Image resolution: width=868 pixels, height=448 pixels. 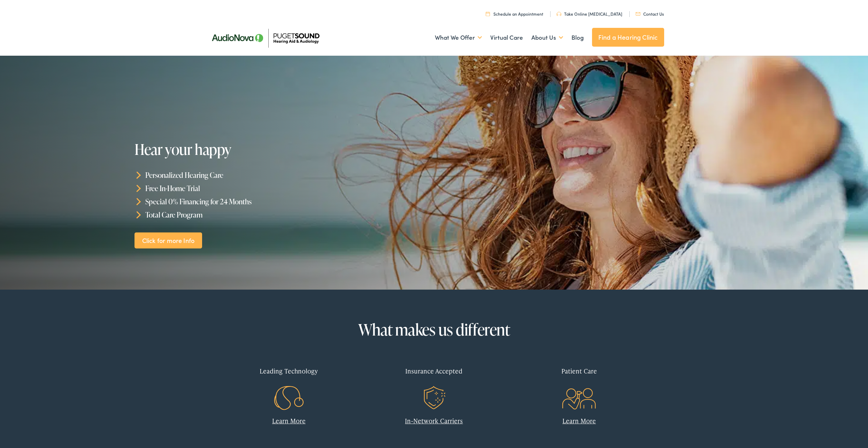 I want to click on h2: What makes us different, so click(x=434, y=329).